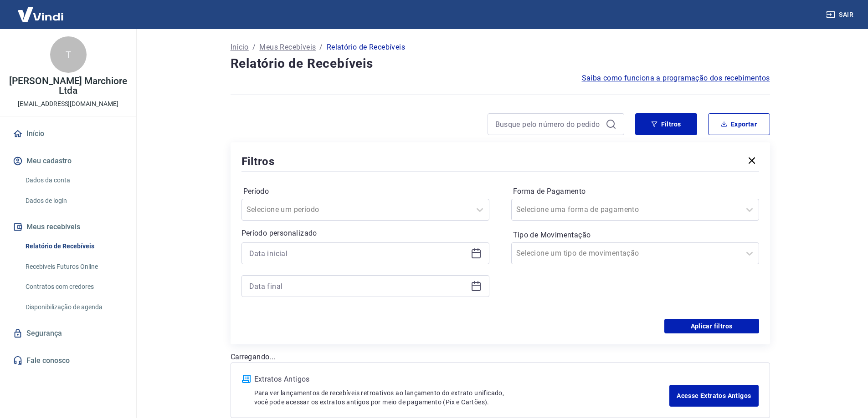  I want to click on a: Recebíveis Futuros Online, so click(73, 267).